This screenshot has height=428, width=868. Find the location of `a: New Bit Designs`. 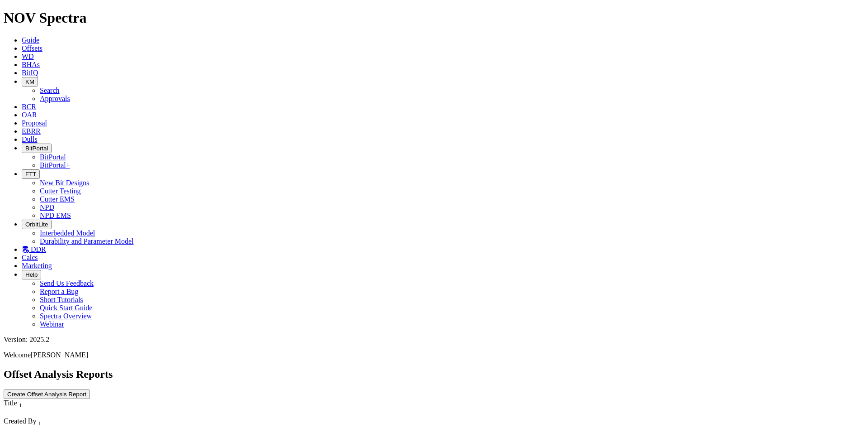

a: New Bit Designs is located at coordinates (64, 182).